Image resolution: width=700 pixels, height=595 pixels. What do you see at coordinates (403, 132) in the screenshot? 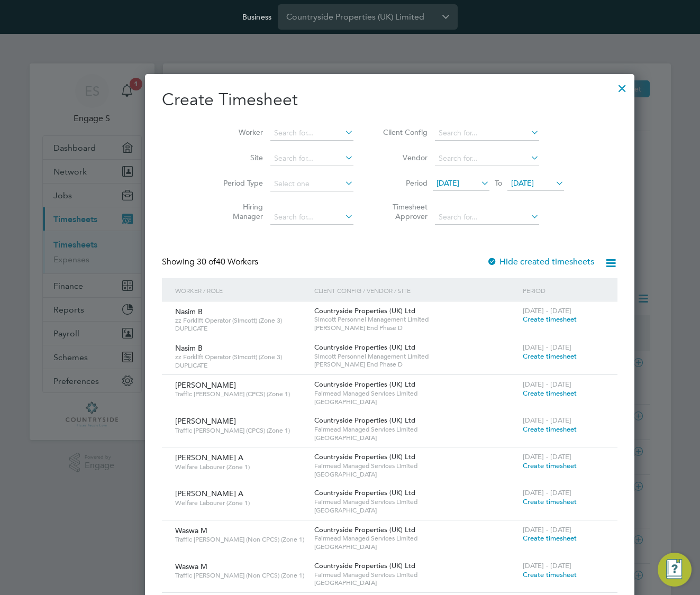
I see `label: Client Config` at bounding box center [403, 132].